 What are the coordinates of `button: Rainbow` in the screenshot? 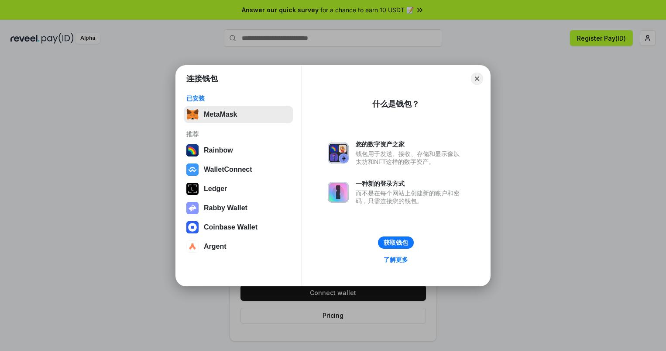 It's located at (238, 150).